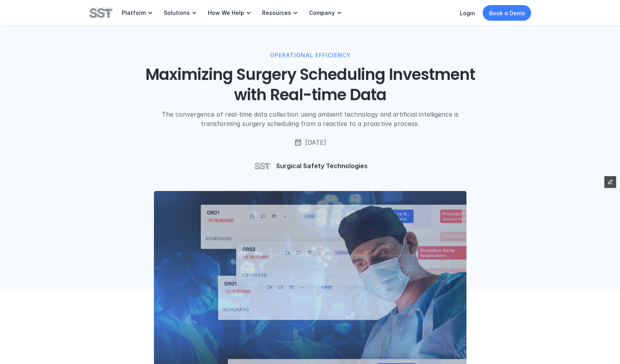 The image size is (620, 364). What do you see at coordinates (310, 55) in the screenshot?
I see `p: OPERATIONAL EFFICIENCY` at bounding box center [310, 55].